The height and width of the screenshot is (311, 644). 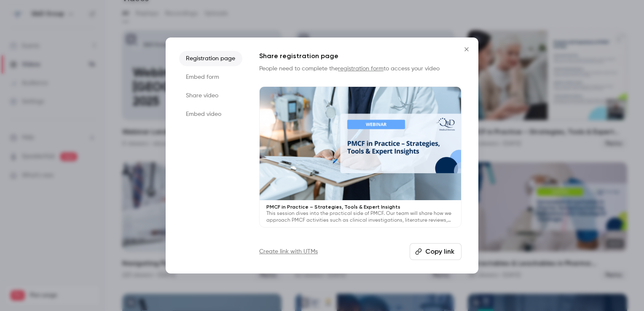 I want to click on p: This session dives into the practical side of PMCF. Our team will share how we approach PMCF acti..., so click(x=360, y=217).